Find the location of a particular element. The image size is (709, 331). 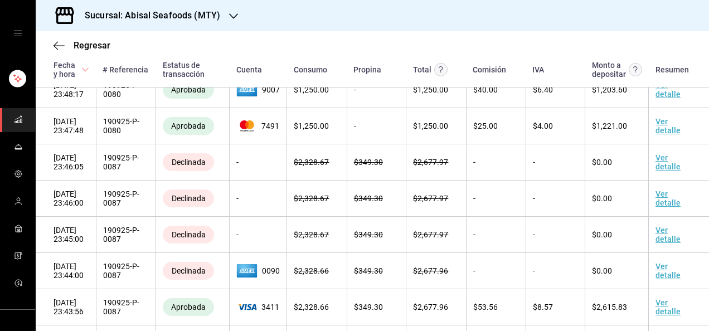

span: 0090 is located at coordinates (258, 271).